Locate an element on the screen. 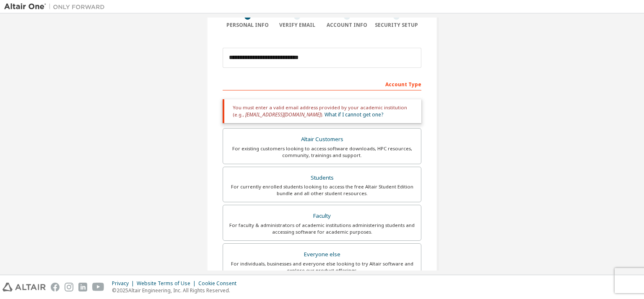 The width and height of the screenshot is (644, 299). div: Verify Email is located at coordinates (297, 25).